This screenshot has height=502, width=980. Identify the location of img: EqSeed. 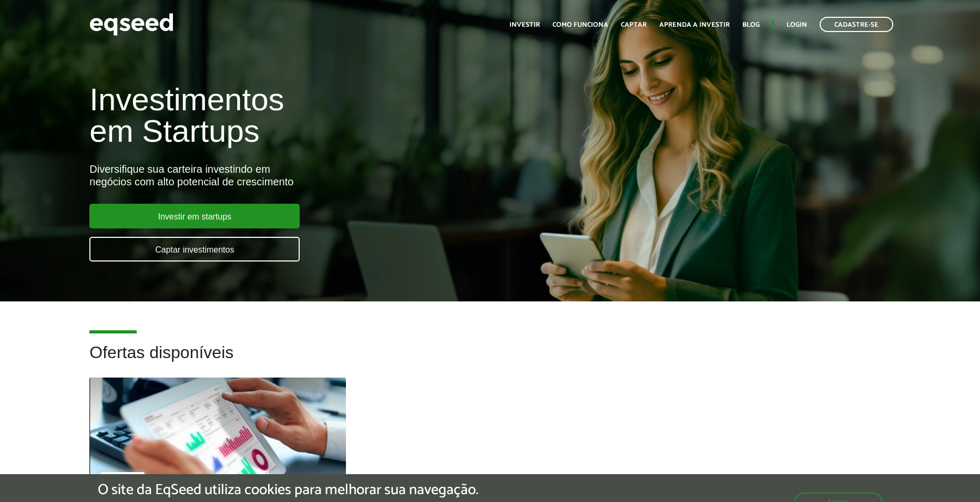
(131, 24).